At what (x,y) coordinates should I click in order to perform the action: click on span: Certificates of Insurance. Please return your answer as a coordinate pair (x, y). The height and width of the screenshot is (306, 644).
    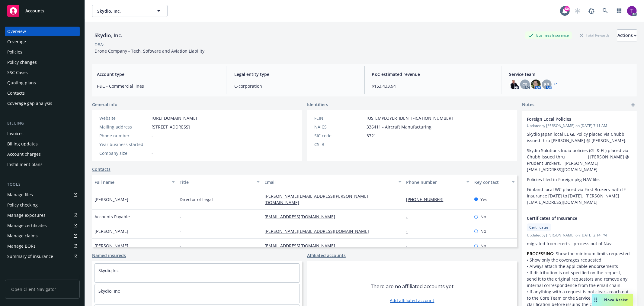
    Looking at the image, I should click on (572, 218).